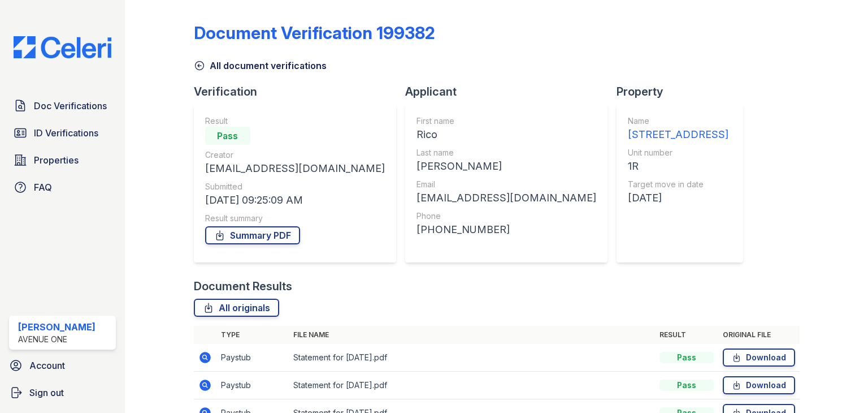 Image resolution: width=868 pixels, height=413 pixels. Describe the element at coordinates (47, 365) in the screenshot. I see `span: Account` at that location.